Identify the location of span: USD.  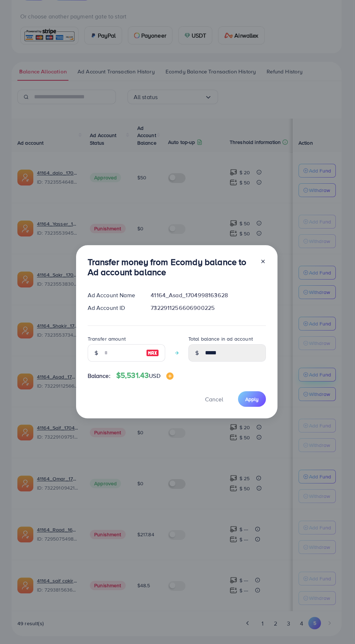
(154, 376).